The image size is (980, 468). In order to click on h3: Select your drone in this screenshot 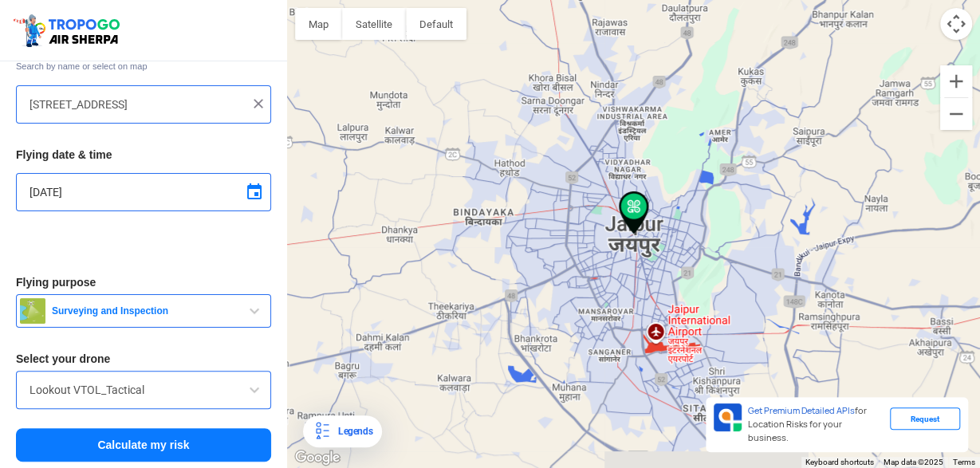, I will do `click(143, 358)`.